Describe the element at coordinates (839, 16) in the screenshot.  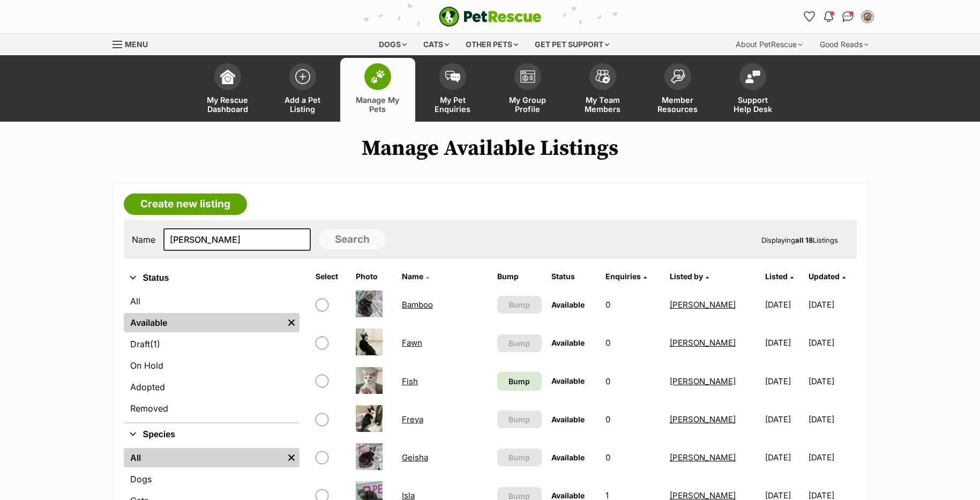
I see `ul: Account quick links` at that location.